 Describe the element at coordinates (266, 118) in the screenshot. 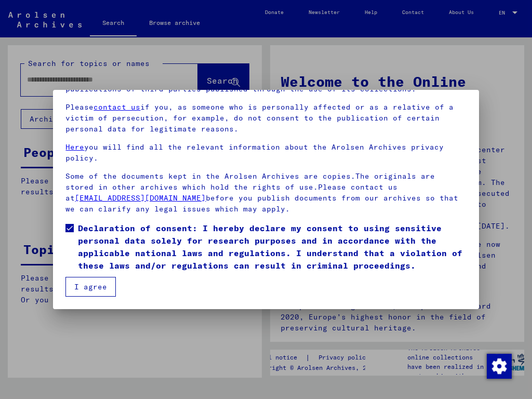

I see `p: Please if you, as someone who is personally affected or as a relative of a victim of persecution,...` at that location.